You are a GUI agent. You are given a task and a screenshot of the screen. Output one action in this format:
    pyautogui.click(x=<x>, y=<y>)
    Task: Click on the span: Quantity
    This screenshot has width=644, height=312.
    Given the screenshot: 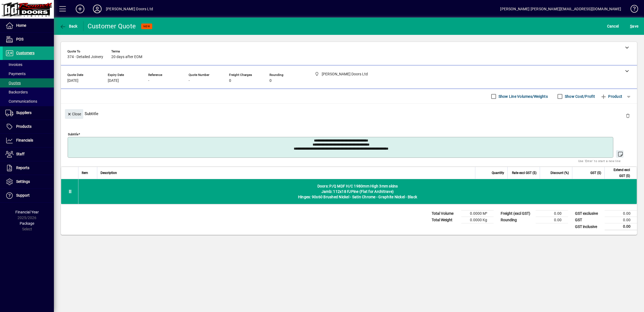 What is the action you would take?
    pyautogui.click(x=498, y=173)
    